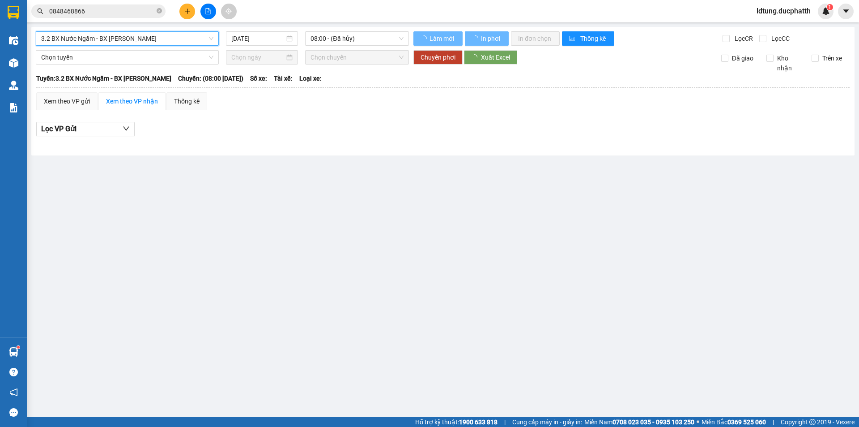  Describe the element at coordinates (491, 57) in the screenshot. I see `button: Xuất Excel` at that location.